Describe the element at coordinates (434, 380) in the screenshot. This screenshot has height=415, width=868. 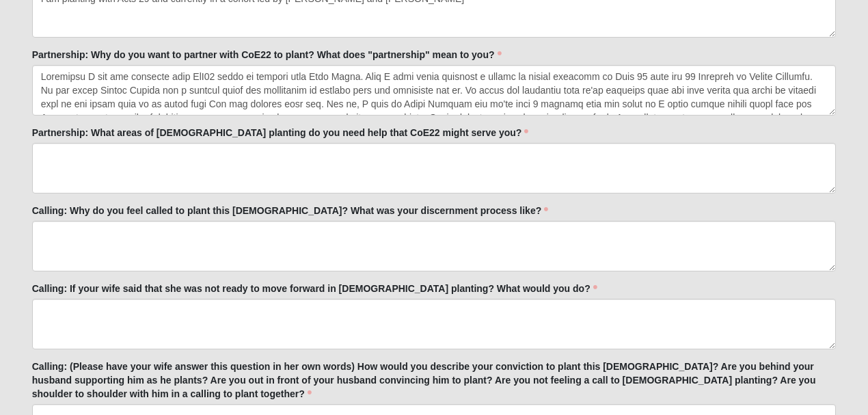
I see `label: Calling: (Please have your wife answer this question in her own words) How would you describe you...` at that location.